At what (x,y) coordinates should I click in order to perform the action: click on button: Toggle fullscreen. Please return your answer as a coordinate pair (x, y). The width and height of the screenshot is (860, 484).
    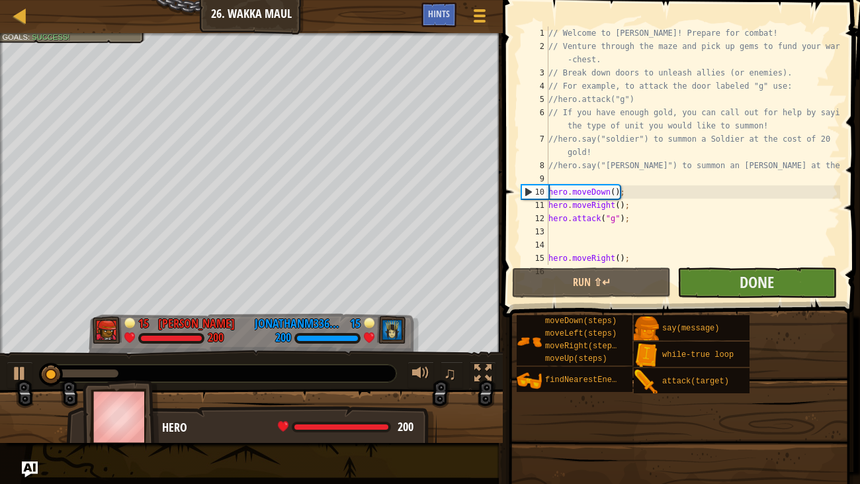
    Looking at the image, I should click on (483, 375).